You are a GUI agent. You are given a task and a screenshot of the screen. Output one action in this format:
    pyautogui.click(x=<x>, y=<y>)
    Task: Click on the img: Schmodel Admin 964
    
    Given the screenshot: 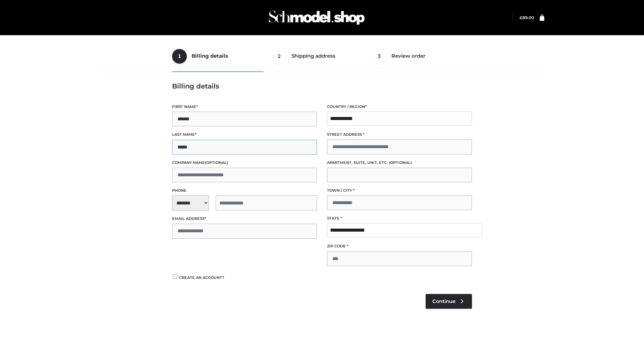 What is the action you would take?
    pyautogui.click(x=317, y=18)
    